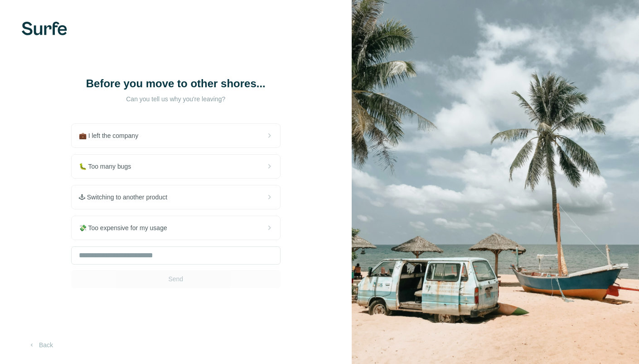 This screenshot has width=639, height=364. What do you see at coordinates (108, 166) in the screenshot?
I see `span: 🐛 Too many bugs` at bounding box center [108, 166].